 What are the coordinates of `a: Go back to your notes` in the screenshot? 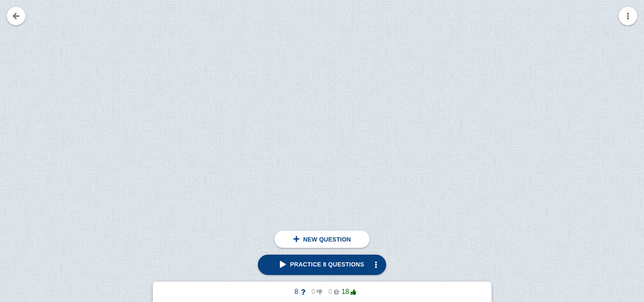 It's located at (16, 16).